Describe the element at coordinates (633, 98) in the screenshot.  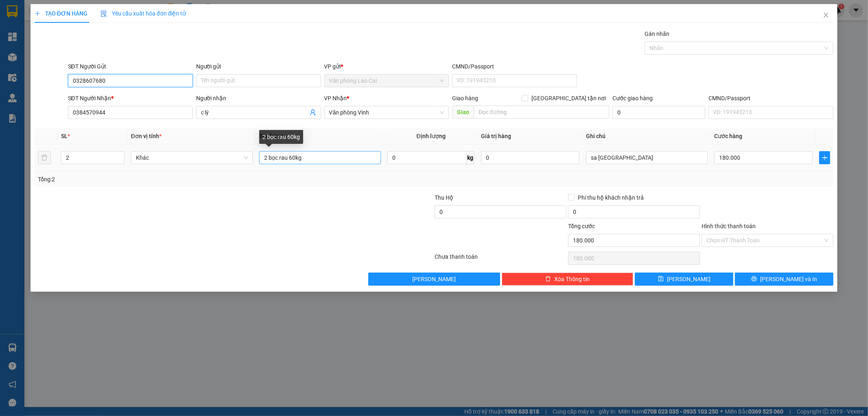
I see `label: Cước giao hàng` at that location.